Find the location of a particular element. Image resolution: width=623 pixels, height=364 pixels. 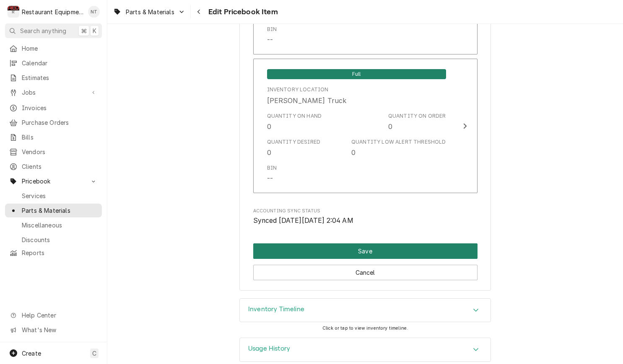

div: Inventory Timeline is located at coordinates (365, 310).